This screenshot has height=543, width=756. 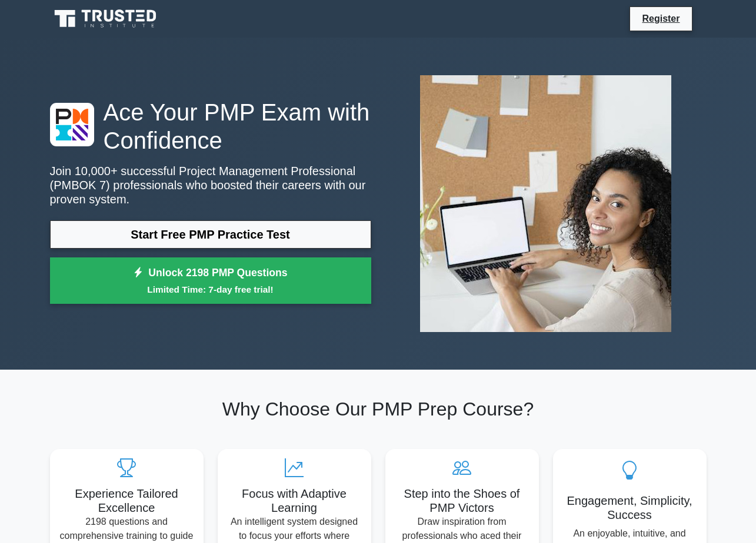 What do you see at coordinates (378, 409) in the screenshot?
I see `h2: Why Choose Our PMP Prep Course?` at bounding box center [378, 409].